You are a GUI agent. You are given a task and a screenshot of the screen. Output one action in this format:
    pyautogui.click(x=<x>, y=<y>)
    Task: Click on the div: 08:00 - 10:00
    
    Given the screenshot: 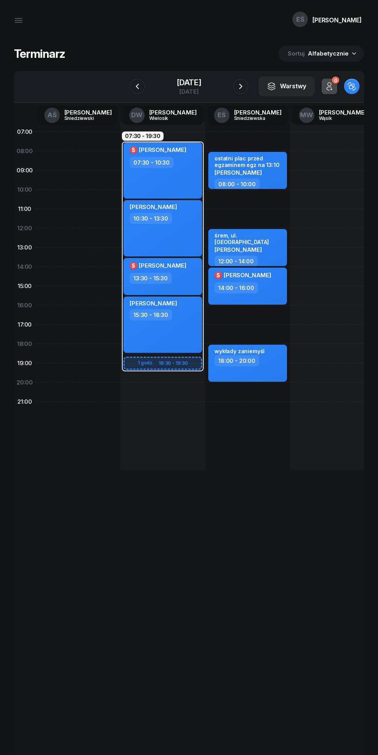 What is the action you would take?
    pyautogui.click(x=237, y=184)
    